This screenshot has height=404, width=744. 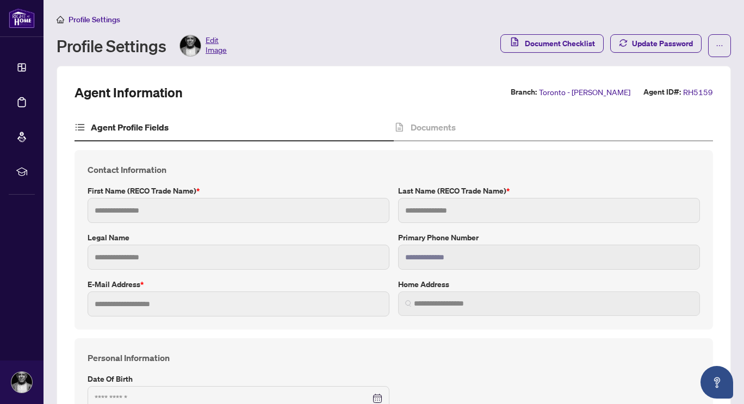 I want to click on button: Update Password, so click(x=656, y=44).